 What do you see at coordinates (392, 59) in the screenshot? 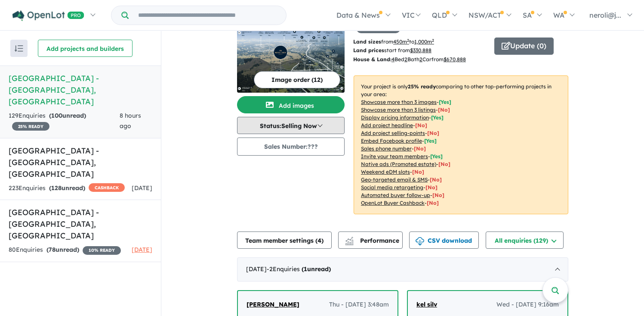
I see `u: 4` at bounding box center [392, 59].